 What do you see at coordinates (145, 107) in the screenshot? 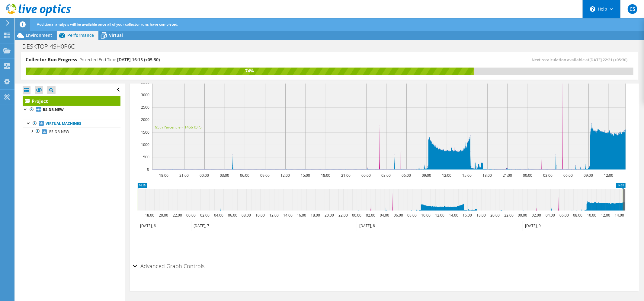
I see `text: 2500` at bounding box center [145, 107].